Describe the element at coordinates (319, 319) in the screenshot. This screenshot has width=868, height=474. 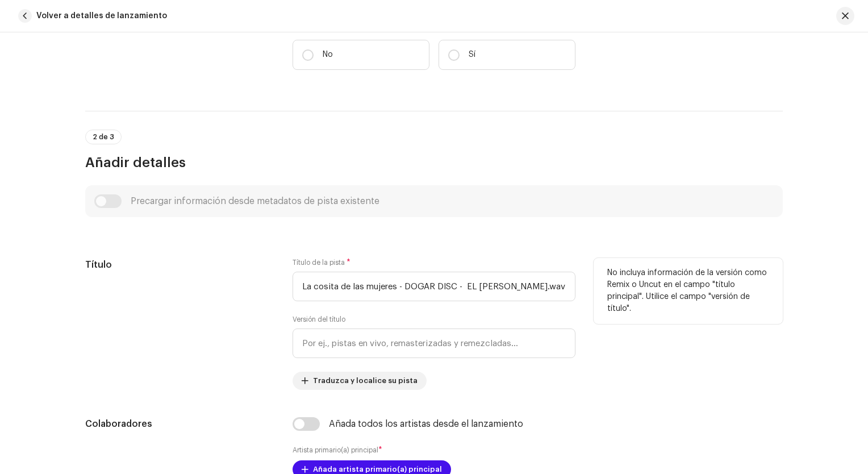
I see `label: Versión del título` at that location.